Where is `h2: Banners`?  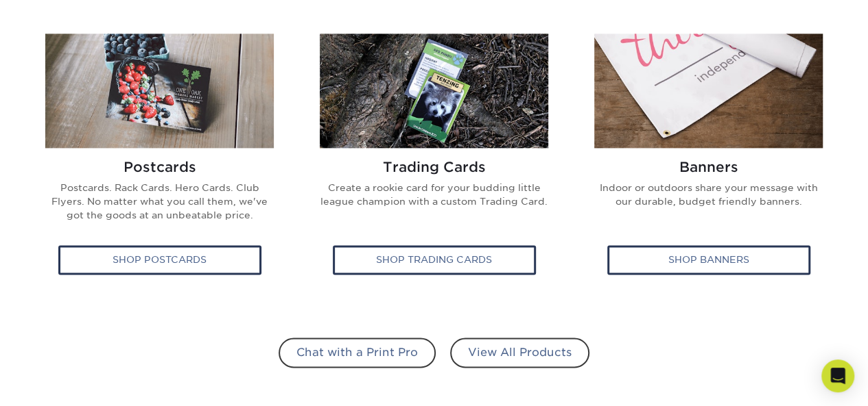
h2: Banners is located at coordinates (709, 167).